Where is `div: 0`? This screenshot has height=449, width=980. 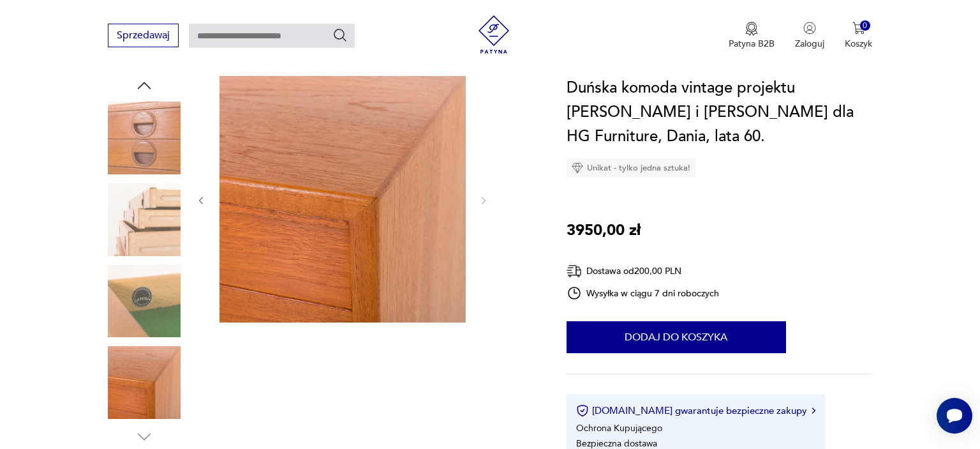
div: 0 is located at coordinates (866, 26).